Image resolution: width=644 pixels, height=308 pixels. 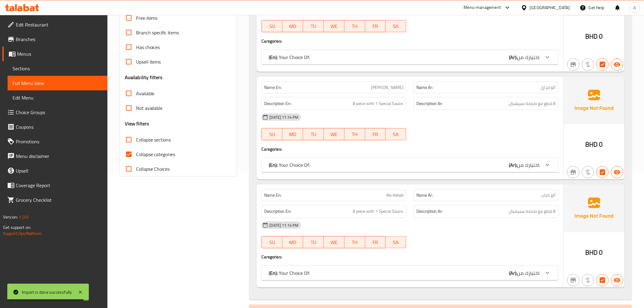 I want to click on a: Upsell, so click(x=55, y=171).